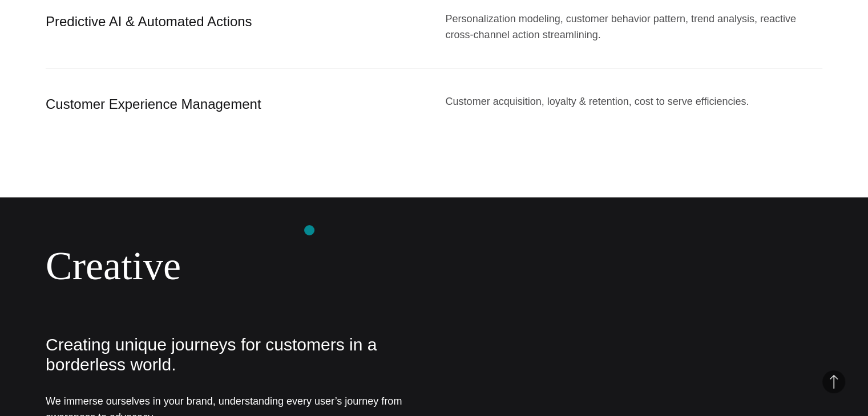 Image resolution: width=868 pixels, height=416 pixels. I want to click on p: Creating unique journeys for customers in a borderless world., so click(234, 355).